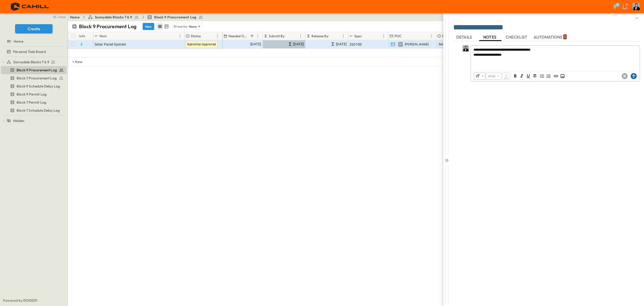  I want to click on span: Block 7 Permit Log, so click(32, 102).